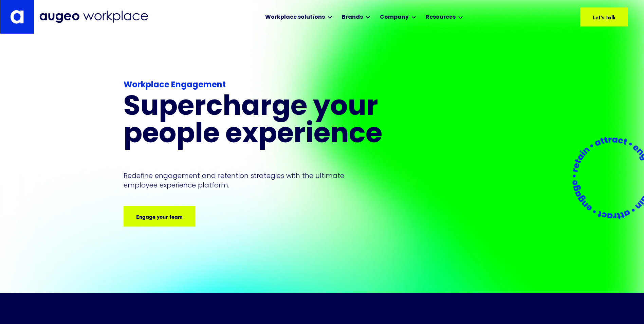  Describe the element at coordinates (17, 16) in the screenshot. I see `img: Augeo's "a" monogram decorative logo in white.` at that location.